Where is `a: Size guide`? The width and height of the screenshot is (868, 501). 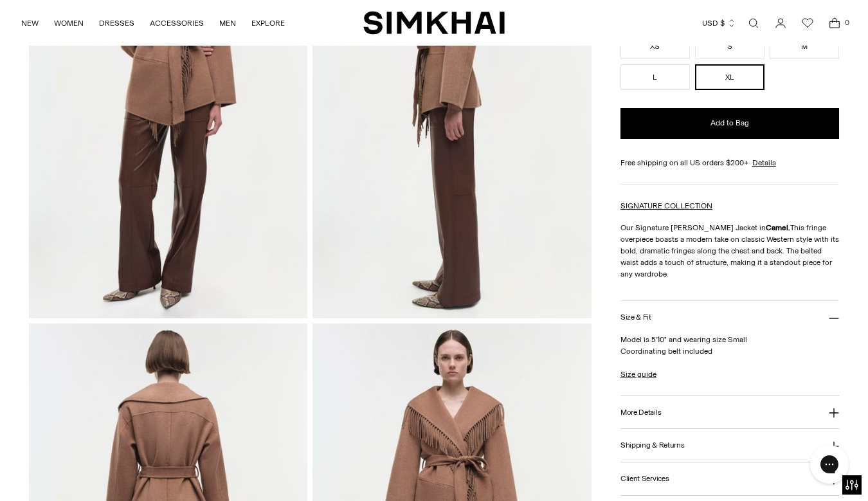
a: Size guide is located at coordinates (638, 374).